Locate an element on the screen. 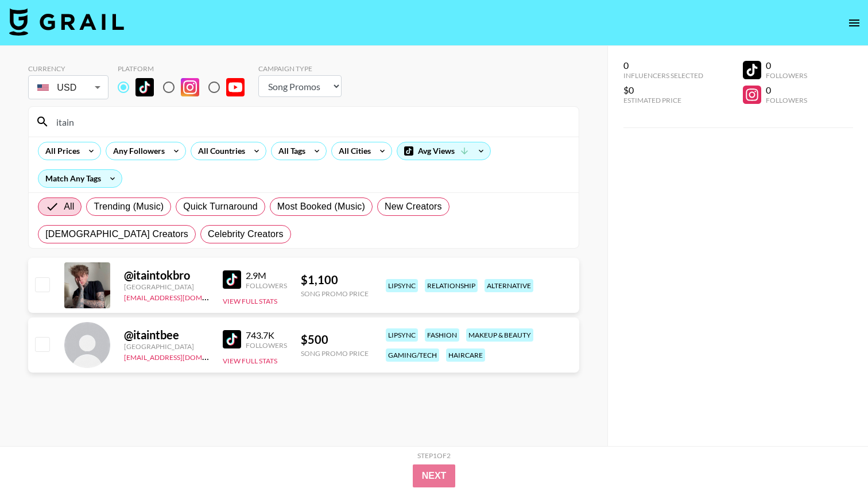 This screenshot has width=868, height=492. div: All Tags is located at coordinates (289, 151).